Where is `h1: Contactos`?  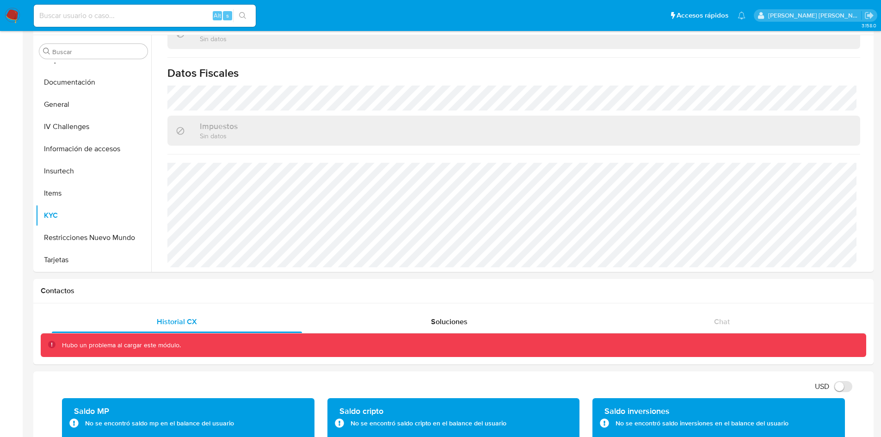 h1: Contactos is located at coordinates (453, 291).